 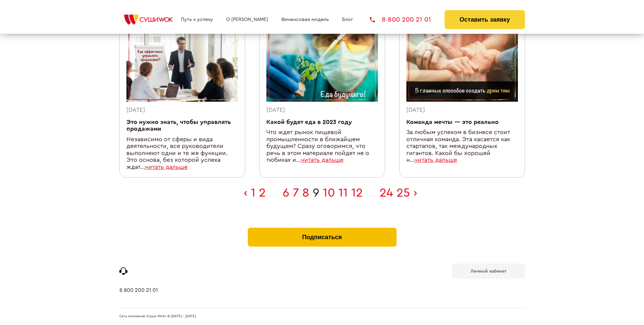 What do you see at coordinates (485, 20) in the screenshot?
I see `button: Оставить заявку` at bounding box center [485, 20].